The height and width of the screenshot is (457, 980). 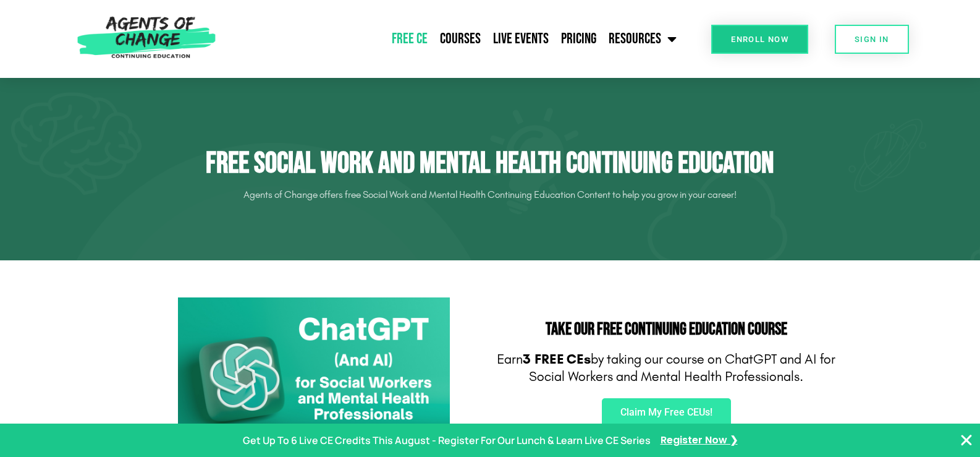 I want to click on button: Close Banner, so click(x=967, y=440).